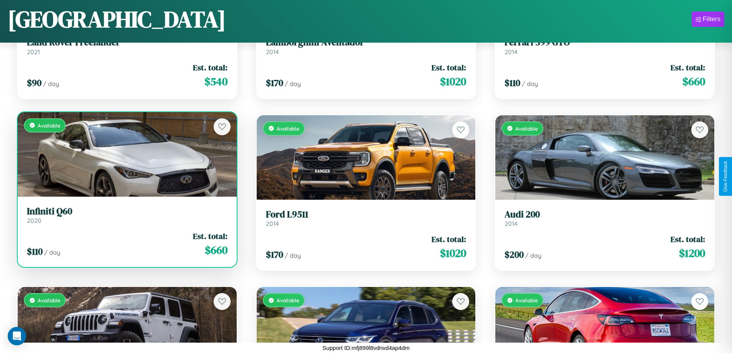 Image resolution: width=732 pixels, height=353 pixels. Describe the element at coordinates (216, 81) in the screenshot. I see `span: $ 540` at that location.